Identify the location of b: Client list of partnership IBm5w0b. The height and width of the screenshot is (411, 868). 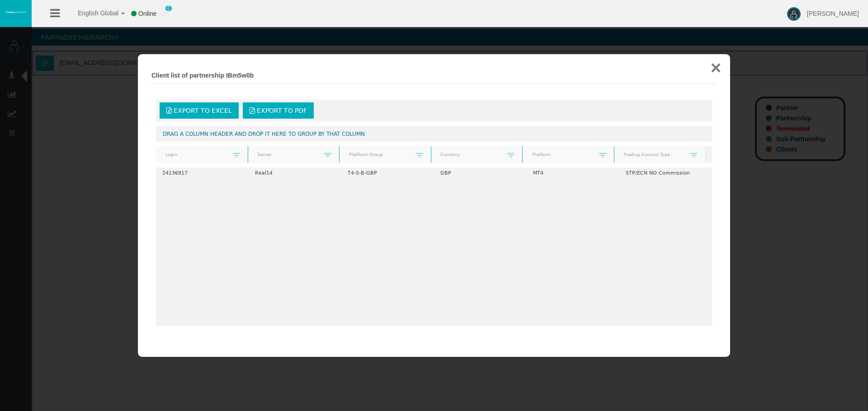
(202, 76).